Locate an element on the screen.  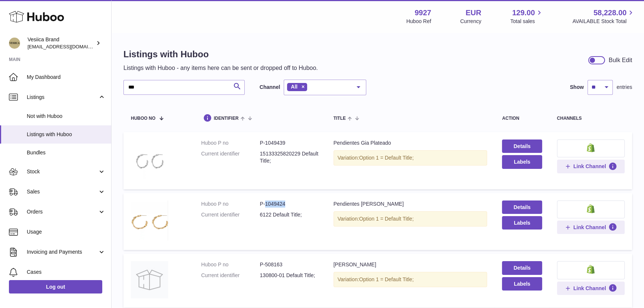
dd: 6122 Default Title; is located at coordinates (289, 215).